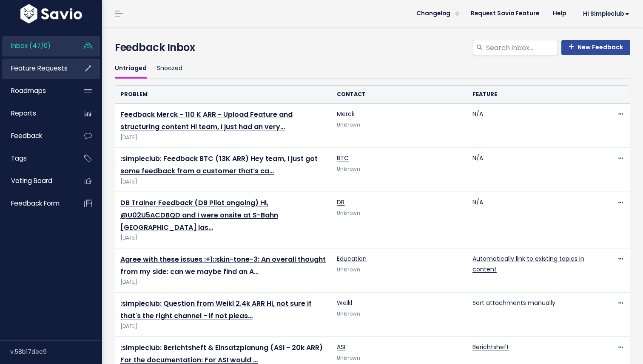 Image resolution: width=643 pixels, height=364 pixels. I want to click on th: Problem, so click(223, 95).